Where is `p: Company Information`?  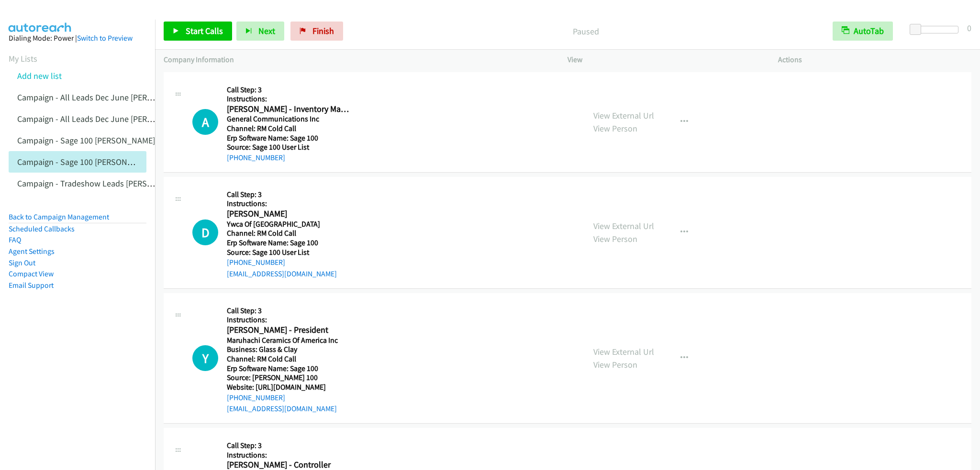 p: Company Information is located at coordinates (357, 60).